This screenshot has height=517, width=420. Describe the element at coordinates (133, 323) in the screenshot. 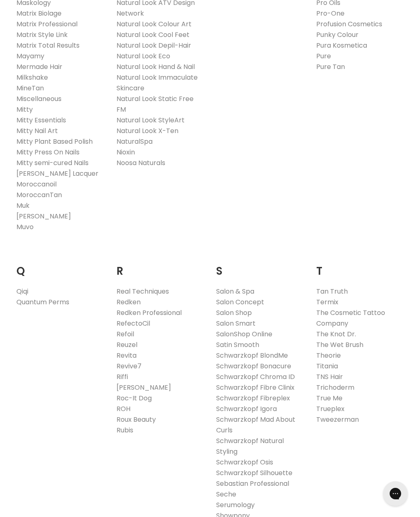

I see `a: RefectoCil` at that location.